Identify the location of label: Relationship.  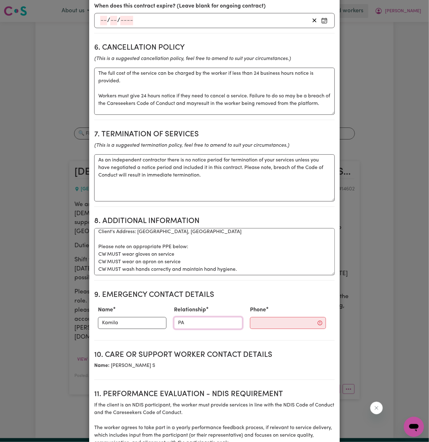
(190, 310).